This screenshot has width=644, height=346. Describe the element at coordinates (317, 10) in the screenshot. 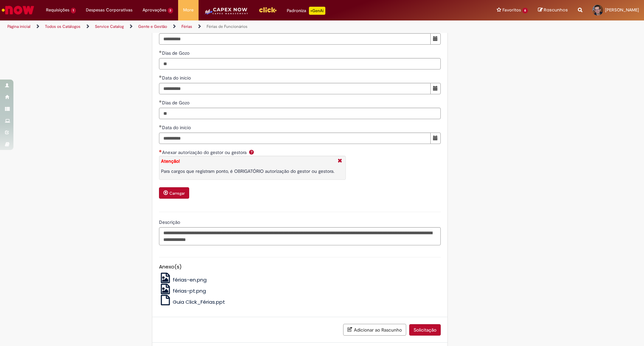

I see `p: +GenAi` at that location.